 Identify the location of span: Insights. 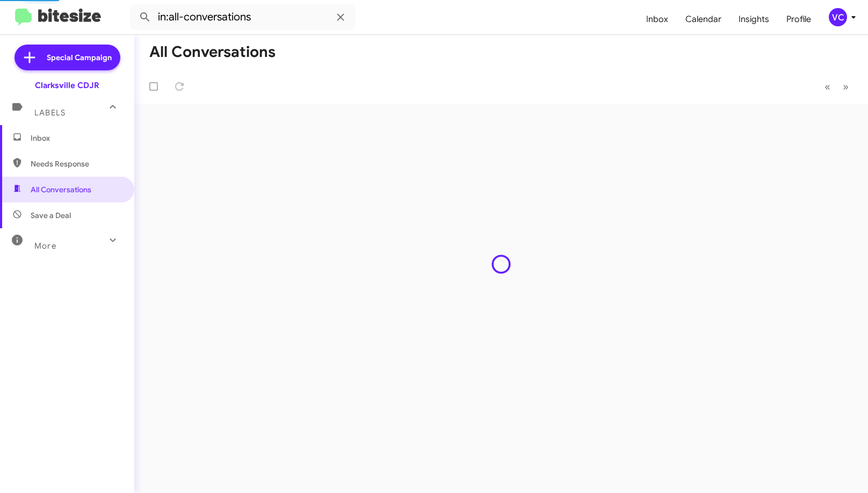
(754, 20).